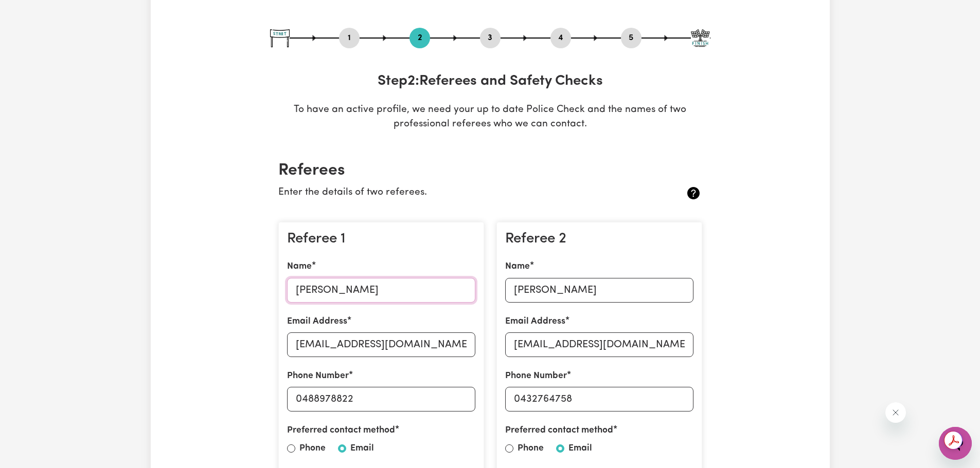  What do you see at coordinates (349, 38) in the screenshot?
I see `button: Go to step 1` at bounding box center [349, 38].